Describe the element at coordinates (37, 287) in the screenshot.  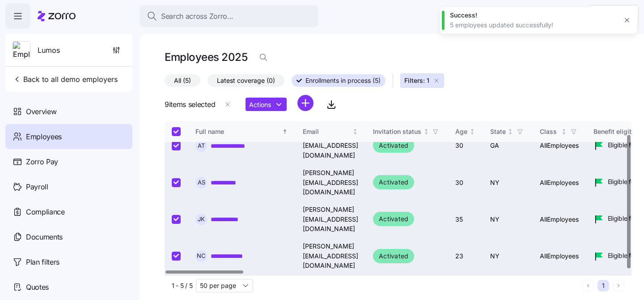
I see `span: Quotes` at that location.